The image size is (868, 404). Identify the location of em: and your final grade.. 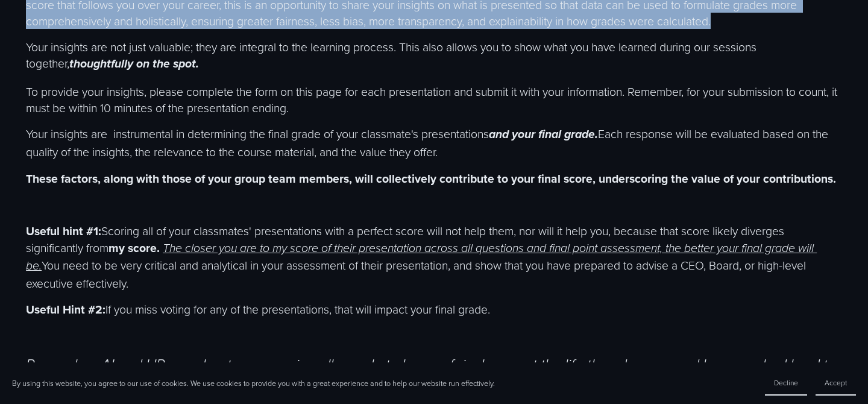
(543, 135).